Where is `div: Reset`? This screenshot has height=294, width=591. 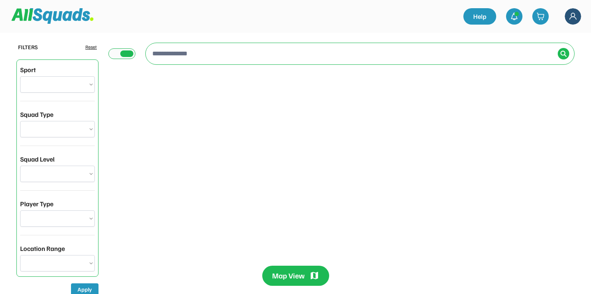 div: Reset is located at coordinates (91, 47).